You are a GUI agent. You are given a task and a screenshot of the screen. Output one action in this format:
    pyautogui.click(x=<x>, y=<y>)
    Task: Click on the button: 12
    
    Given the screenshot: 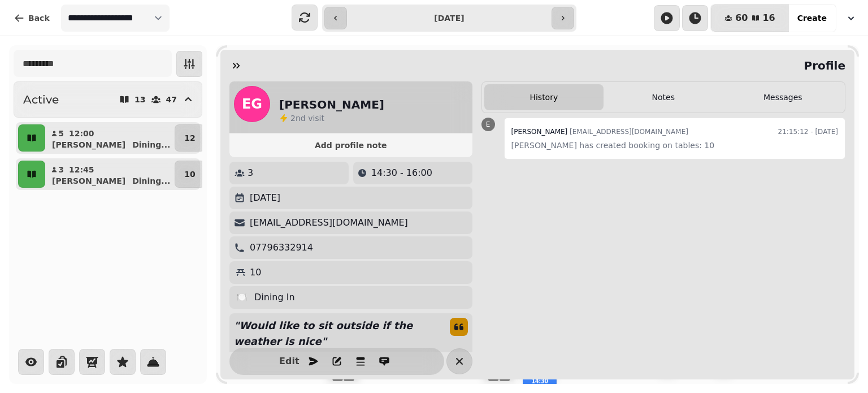 What is the action you would take?
    pyautogui.click(x=189, y=138)
    